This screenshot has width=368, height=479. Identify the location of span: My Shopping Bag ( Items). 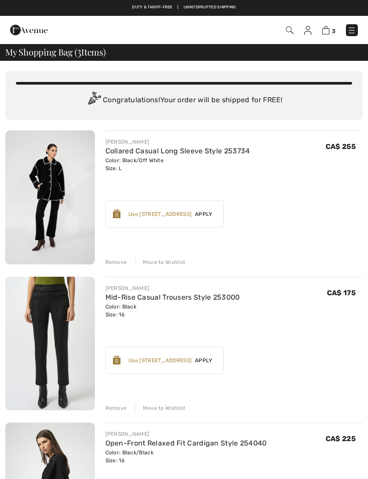
(56, 52).